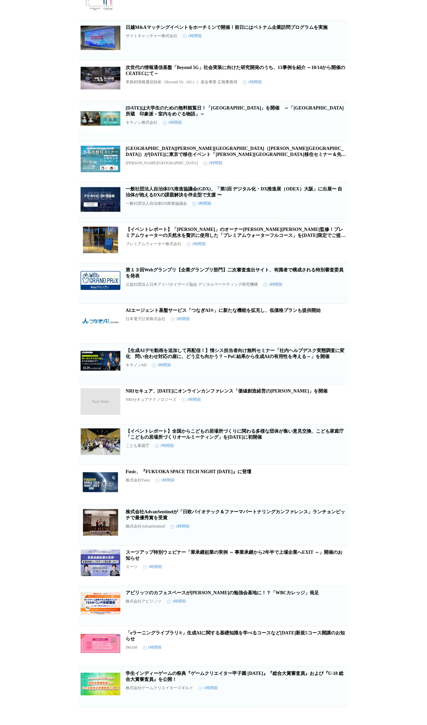 The height and width of the screenshot is (725, 427). What do you see at coordinates (101, 402) in the screenshot?
I see `img: NRIセキュア、11月13日にオンラインカンファレンス「価値創造経営の未来」を開催` at bounding box center [101, 402].